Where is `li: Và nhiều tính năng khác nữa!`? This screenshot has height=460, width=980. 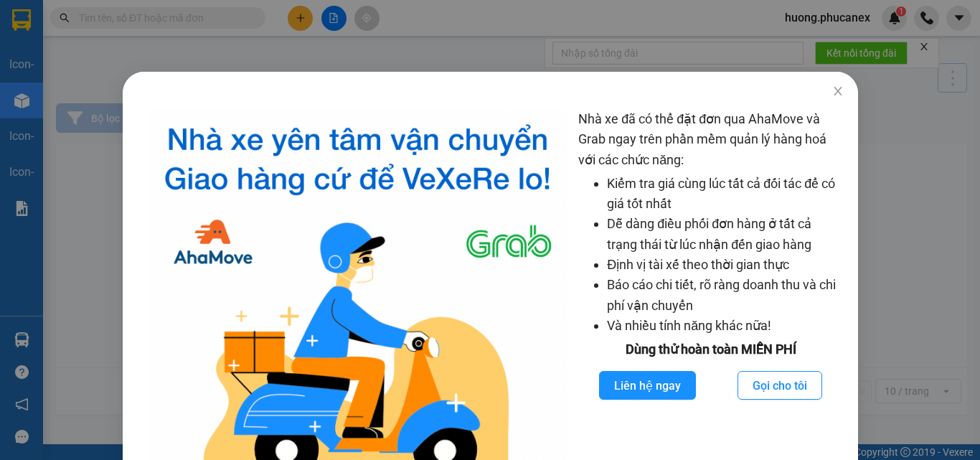
li: Và nhiều tính năng khác nữa! is located at coordinates (724, 326).